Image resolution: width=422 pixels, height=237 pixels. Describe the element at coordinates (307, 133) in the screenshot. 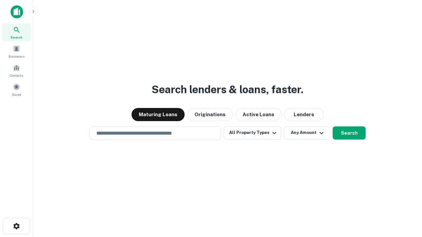

I see `button: Any Amount` at that location.